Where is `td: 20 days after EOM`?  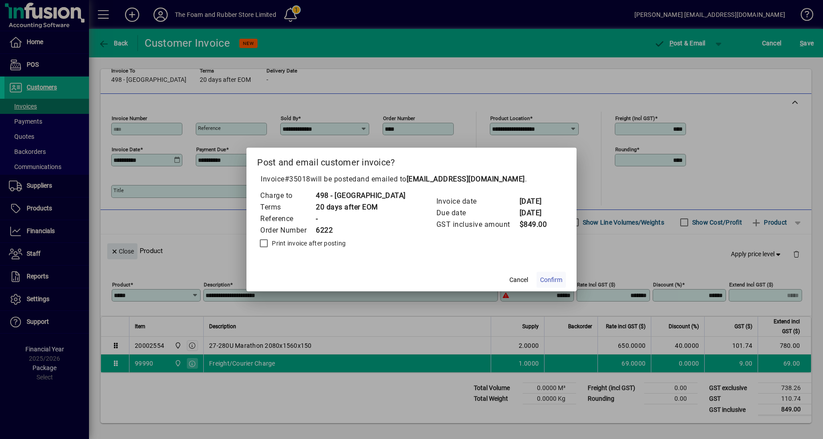
td: 20 days after EOM is located at coordinates (361, 207).